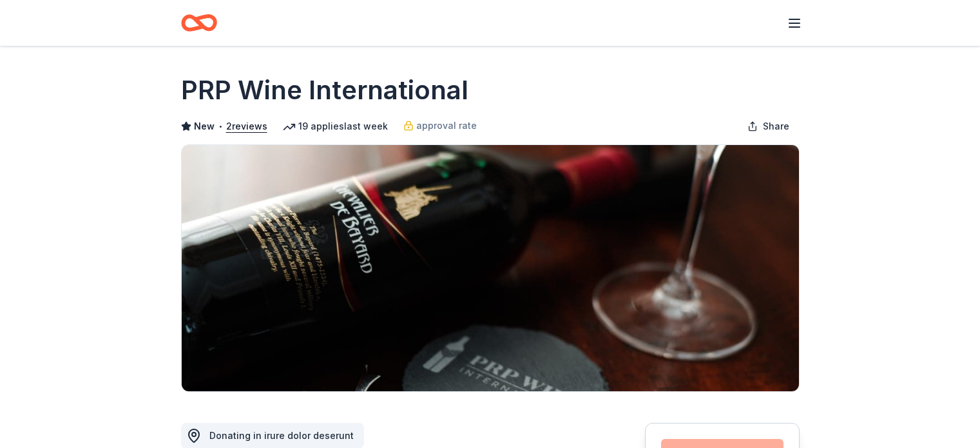 This screenshot has height=448, width=980. Describe the element at coordinates (281, 436) in the screenshot. I see `span: Donating in irure dolor deserunt` at that location.